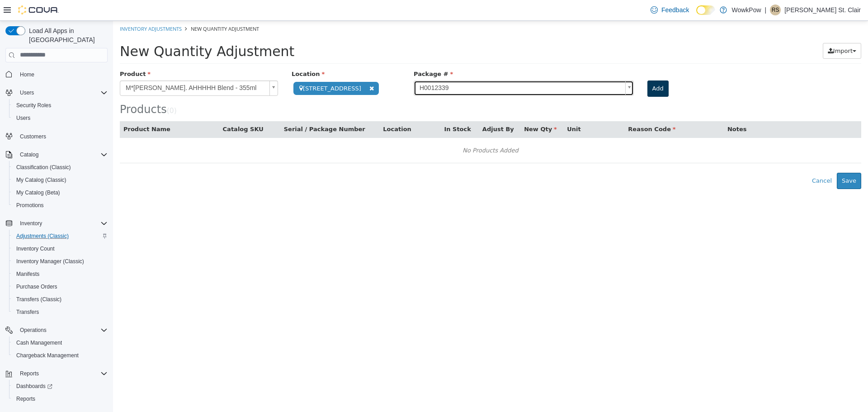  I want to click on a: Transfers, so click(27, 312).